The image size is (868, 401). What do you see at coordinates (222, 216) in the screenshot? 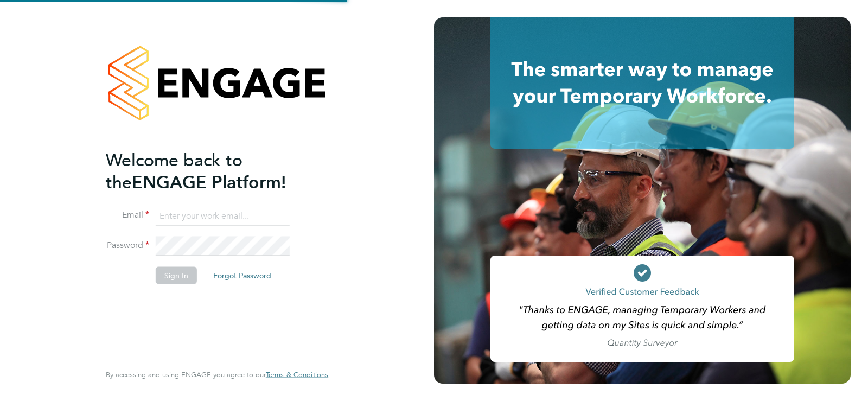
I see `input: Enter your work email...` at bounding box center [222, 216].